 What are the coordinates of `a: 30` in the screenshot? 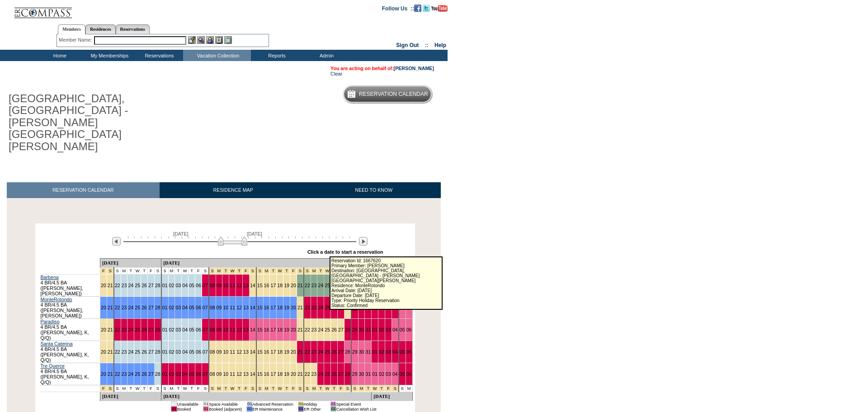 It's located at (362, 374).